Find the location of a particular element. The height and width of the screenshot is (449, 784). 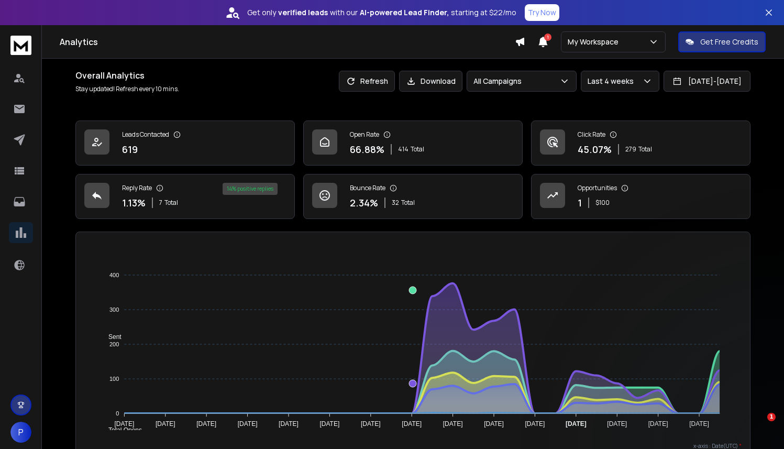

tspan: 300 is located at coordinates (114, 309).